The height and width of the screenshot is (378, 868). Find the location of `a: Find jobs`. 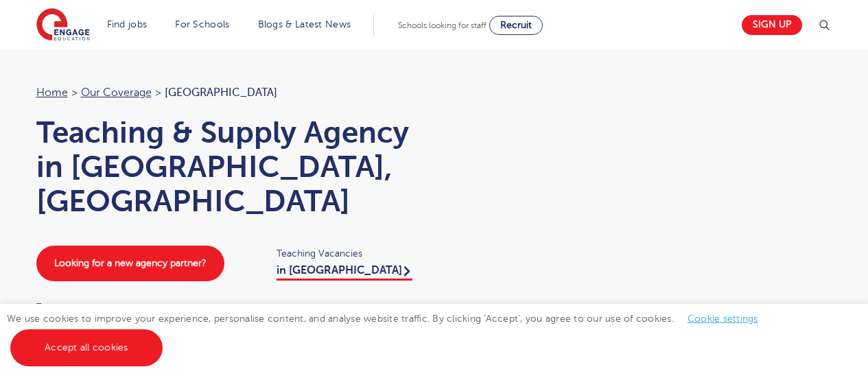

a: Find jobs is located at coordinates (127, 24).